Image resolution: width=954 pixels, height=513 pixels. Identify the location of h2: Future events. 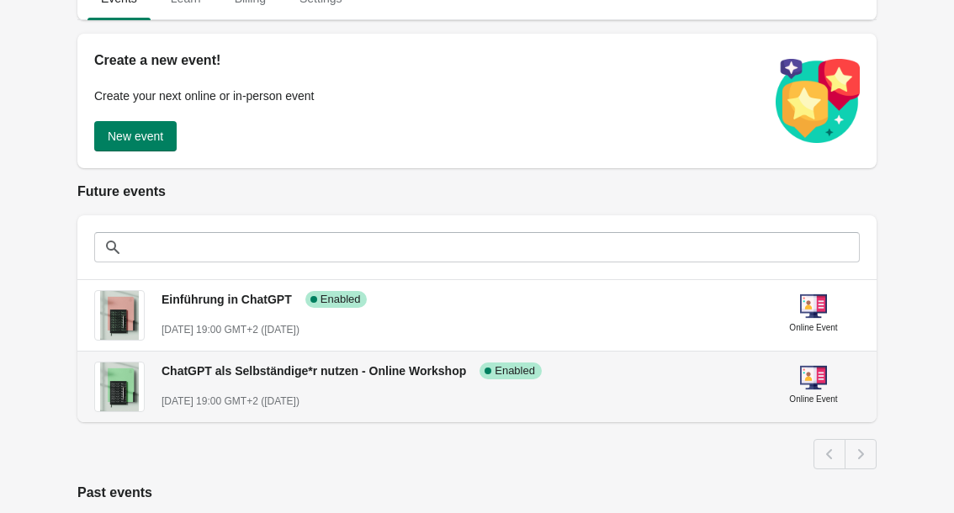
(477, 192).